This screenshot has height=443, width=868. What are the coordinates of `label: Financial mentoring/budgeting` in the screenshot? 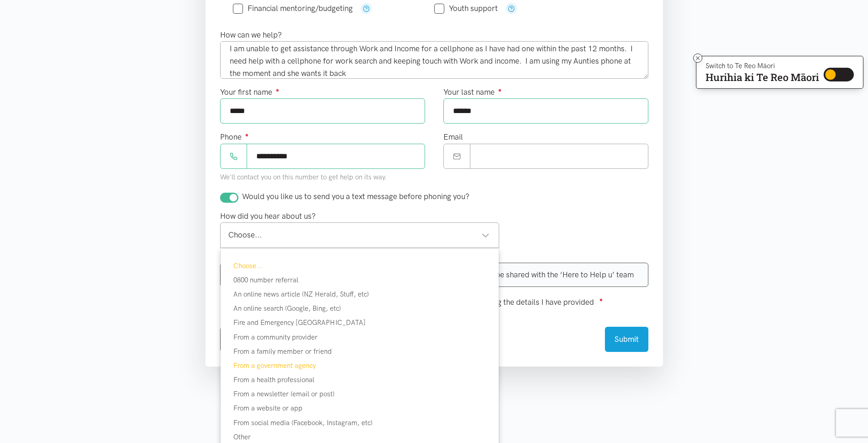 It's located at (293, 8).